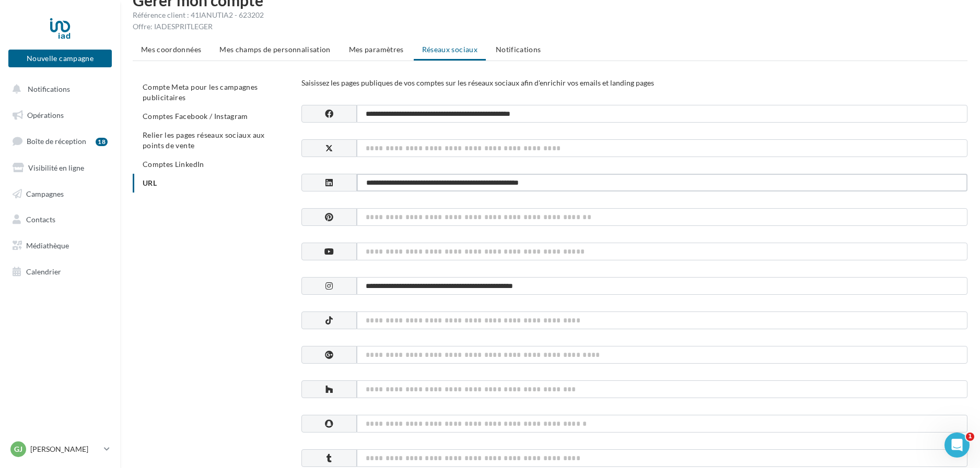  Describe the element at coordinates (60, 141) in the screenshot. I see `a: Boîte de réception18` at that location.